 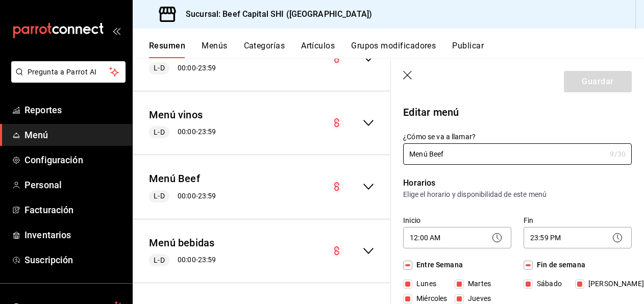 What do you see at coordinates (429, 299) in the screenshot?
I see `span: Miércoles` at bounding box center [429, 299].